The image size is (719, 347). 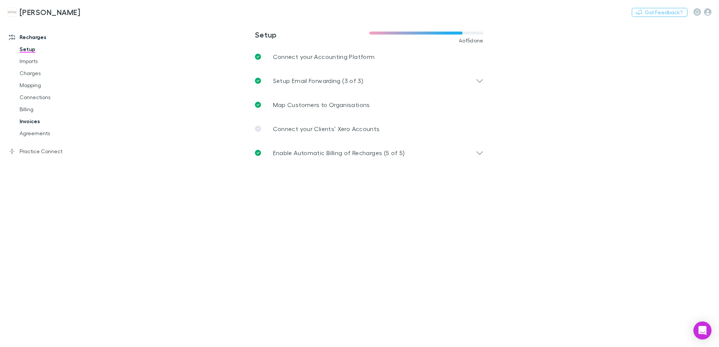 I want to click on p: Connect your Clients’ Xero Accounts, so click(x=326, y=129).